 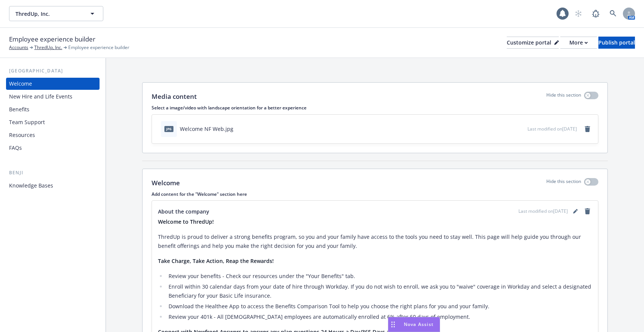 What do you see at coordinates (56, 14) in the screenshot?
I see `button: ThredUp, Inc.` at bounding box center [56, 14].